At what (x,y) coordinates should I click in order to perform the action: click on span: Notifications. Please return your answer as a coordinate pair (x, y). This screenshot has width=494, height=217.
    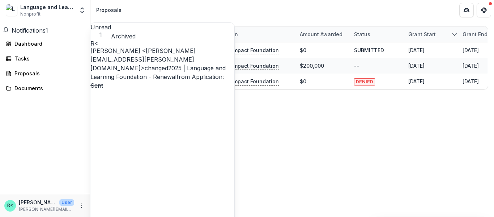
    Looking at the image, I should click on (29, 30).